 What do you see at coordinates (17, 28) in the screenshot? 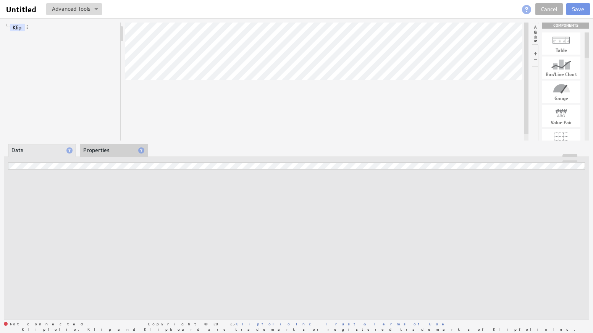
I see `a: Klip` at bounding box center [17, 28].